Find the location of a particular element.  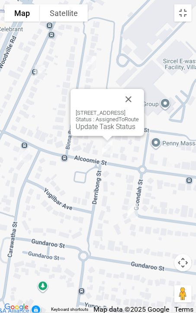

div: 51A Goondah Street, VILLAWOOD NSW 2163<br>Status : AssignedToRoute<br><a href="/driver/booking/48... is located at coordinates (133, 211).